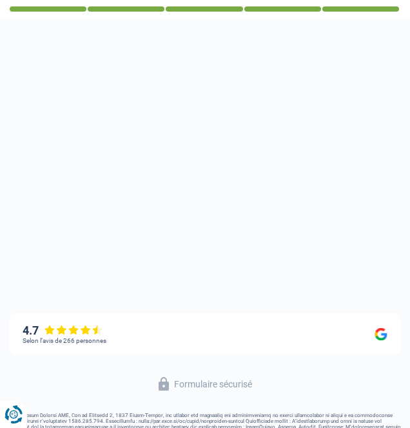 This screenshot has width=410, height=428. Describe the element at coordinates (204, 9) in the screenshot. I see `div: 3` at that location.